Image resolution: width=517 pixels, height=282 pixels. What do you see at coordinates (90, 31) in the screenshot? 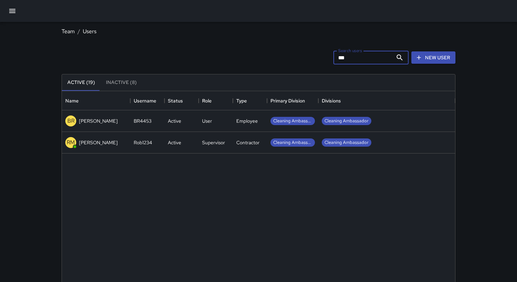
I see `a: Users` at bounding box center [90, 31].